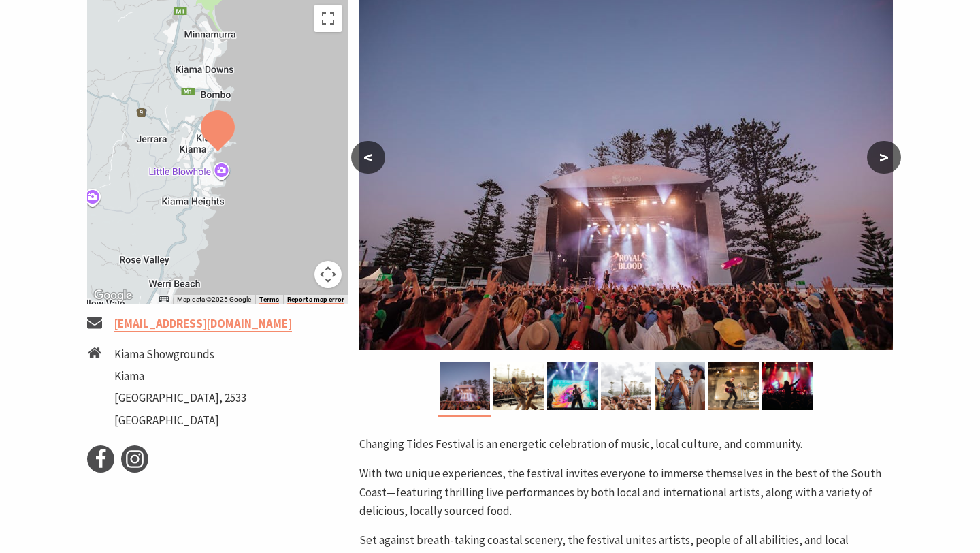 The image size is (980, 553). I want to click on button: Keyboard shortcuts, so click(164, 299).